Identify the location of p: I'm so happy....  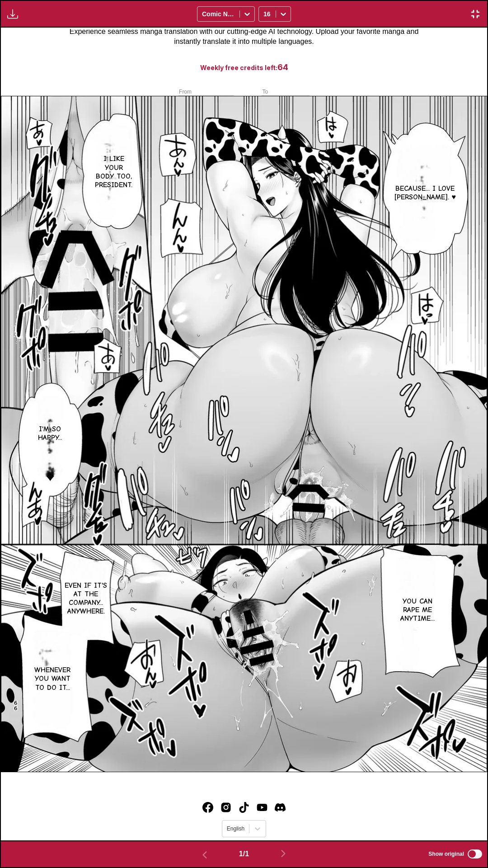
(50, 433).